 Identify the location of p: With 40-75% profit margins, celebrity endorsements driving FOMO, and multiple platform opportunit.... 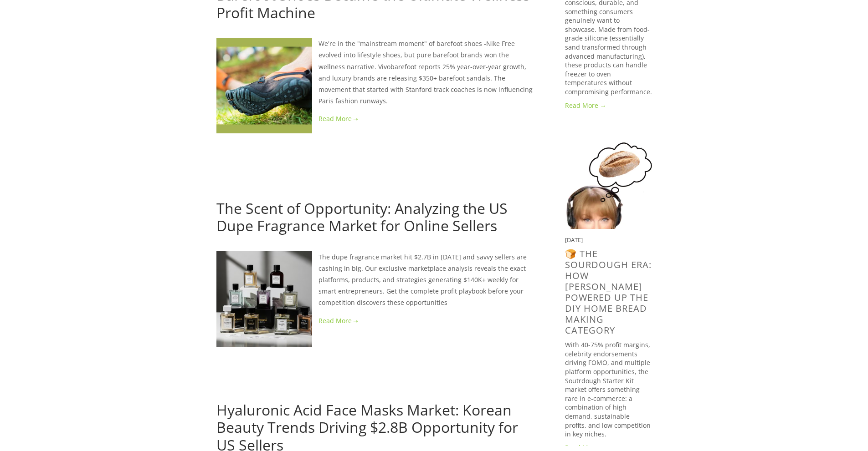
(608, 390).